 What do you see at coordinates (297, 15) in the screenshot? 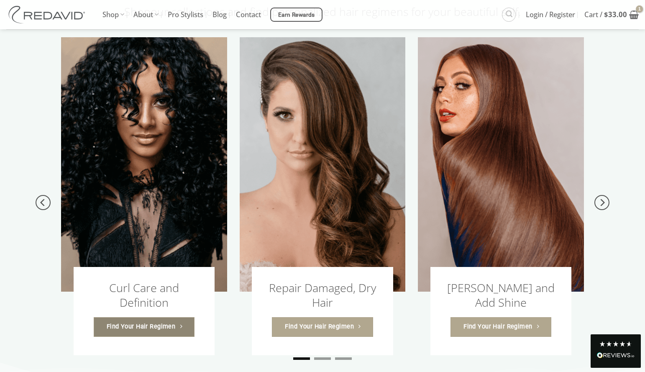
I see `span: Earn Rewards` at bounding box center [297, 15].